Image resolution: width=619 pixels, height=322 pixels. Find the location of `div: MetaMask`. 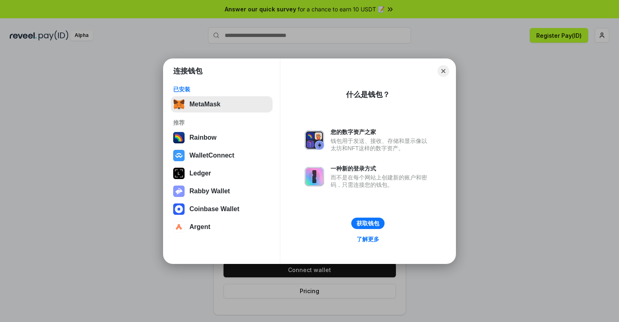

div: MetaMask is located at coordinates (205, 104).